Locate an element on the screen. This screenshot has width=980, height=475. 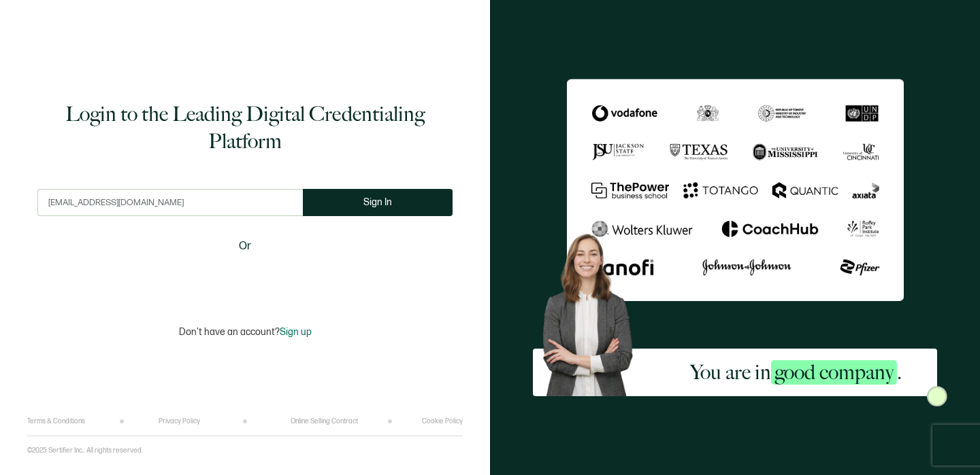
p: ©2025 Sertifier Inc.. All rights reserved. is located at coordinates (85, 451).